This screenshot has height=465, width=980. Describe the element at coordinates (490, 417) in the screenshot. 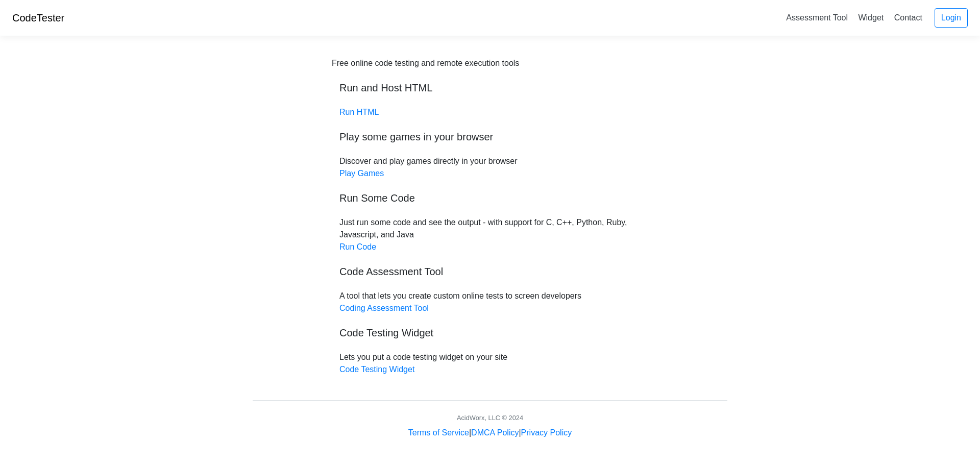

I see `div: AcidWorx, LLC © 2024` at that location.